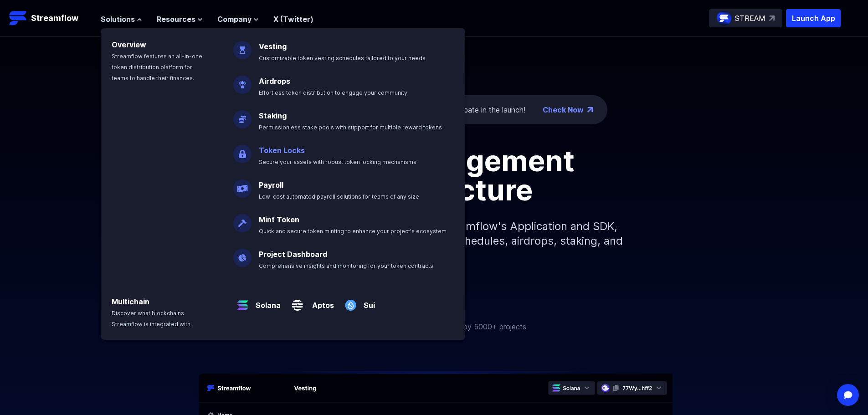 This screenshot has width=868, height=415. I want to click on span: Discover what blockchains Streamflow is integrated with, so click(151, 319).